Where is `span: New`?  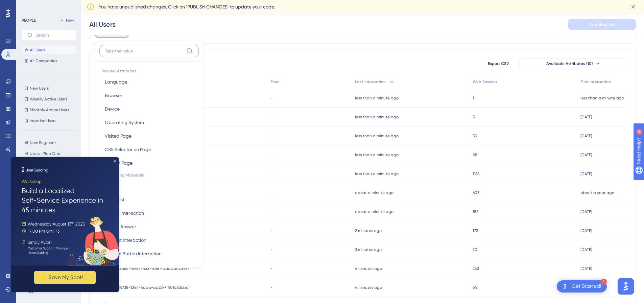
span: New is located at coordinates (70, 20).